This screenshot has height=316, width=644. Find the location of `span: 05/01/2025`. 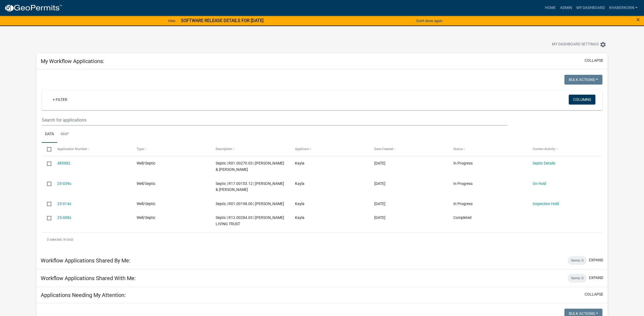

span: 05/01/2025 is located at coordinates (380, 218).